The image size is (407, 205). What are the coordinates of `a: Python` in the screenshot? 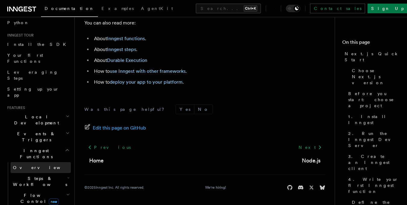 It's located at (38, 23).